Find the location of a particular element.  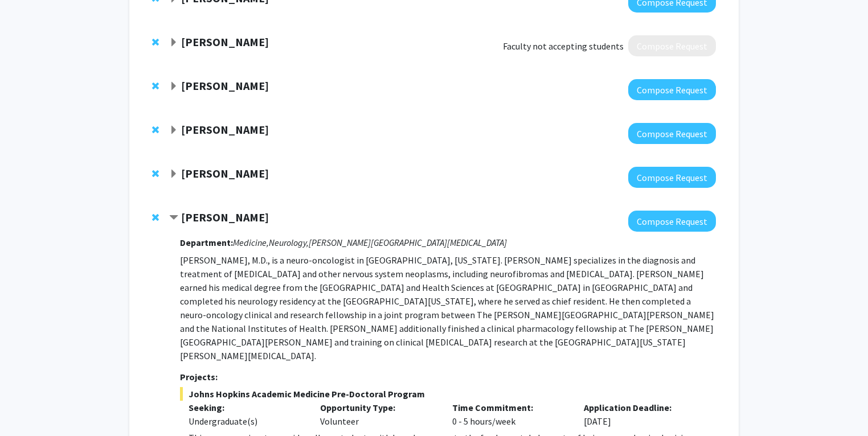

span: Remove Melanie Dispenza from bookmarks is located at coordinates (156, 42).